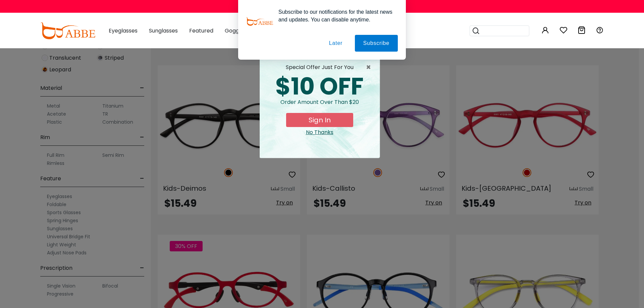 This screenshot has width=644, height=308. Describe the element at coordinates (320, 67) in the screenshot. I see `div: special offer just for you` at that location.